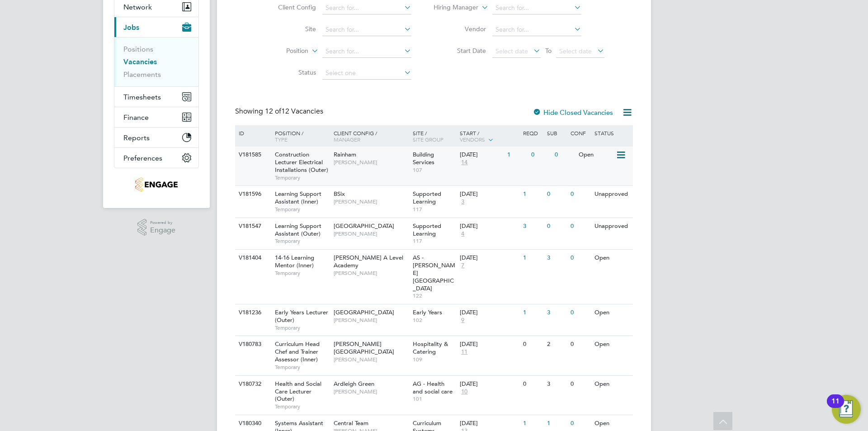  I want to click on div: V181236, so click(252, 312).